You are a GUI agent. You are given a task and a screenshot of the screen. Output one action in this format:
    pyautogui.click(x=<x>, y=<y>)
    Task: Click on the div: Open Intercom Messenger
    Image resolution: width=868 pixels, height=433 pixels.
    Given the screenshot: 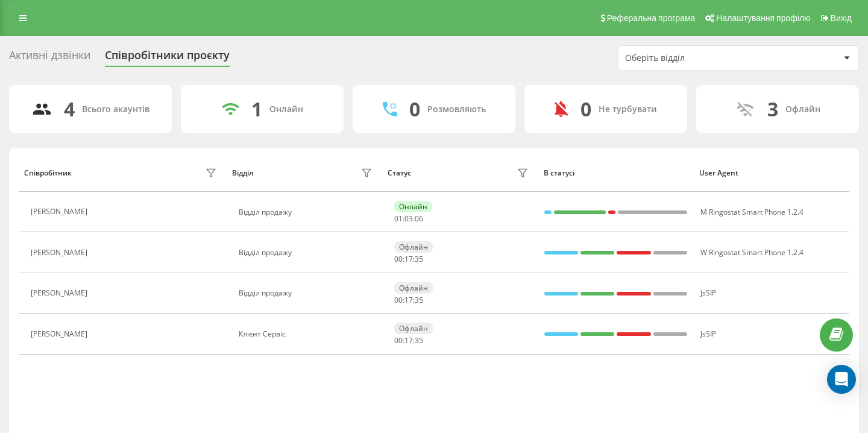 What is the action you would take?
    pyautogui.click(x=842, y=379)
    